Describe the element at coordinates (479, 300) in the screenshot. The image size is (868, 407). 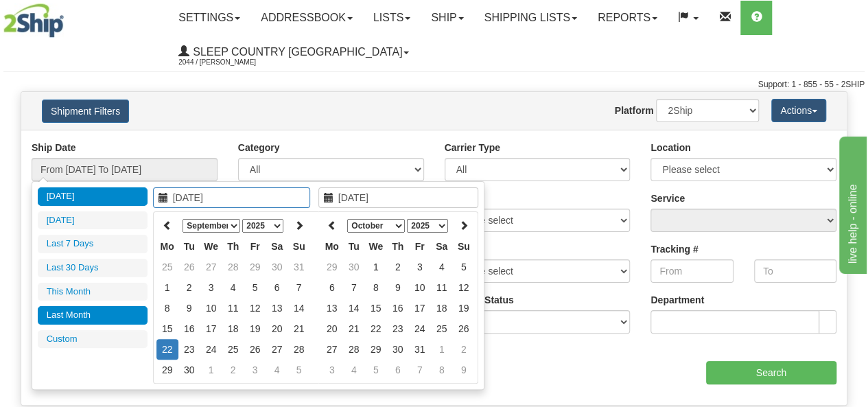
I see `label: Delivery Status` at that location.